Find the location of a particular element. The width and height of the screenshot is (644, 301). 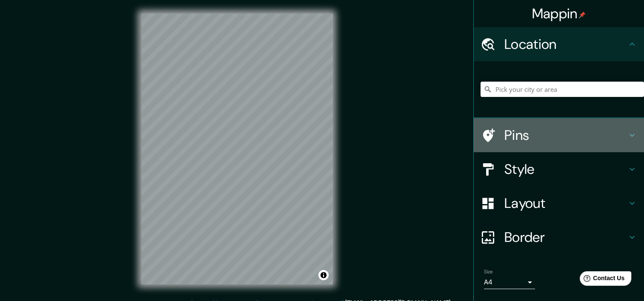

button: Toggle attribution is located at coordinates (324, 275).